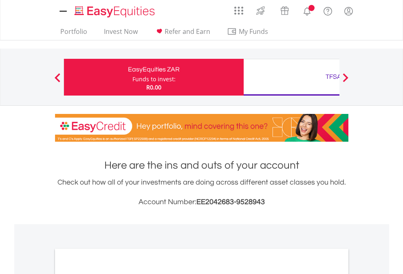  What do you see at coordinates (254, 31) in the screenshot?
I see `span: My Funds` at bounding box center [254, 31].